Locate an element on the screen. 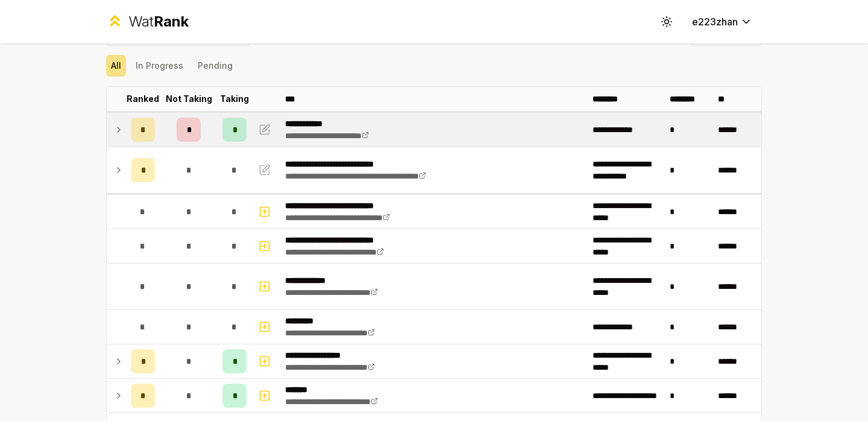  span: e223zhan is located at coordinates (715, 22).